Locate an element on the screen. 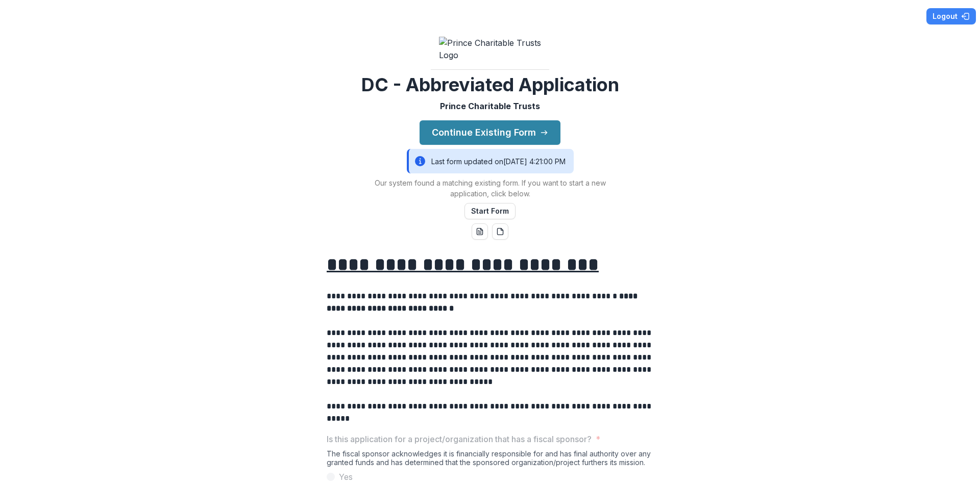 This screenshot has height=486, width=980. img: Prince Charitable Trusts Logo is located at coordinates (490, 49).